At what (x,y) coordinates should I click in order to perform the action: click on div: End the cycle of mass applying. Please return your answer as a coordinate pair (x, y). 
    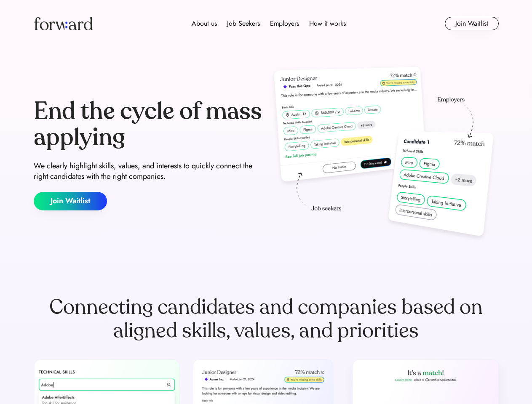
    Looking at the image, I should click on (148, 124).